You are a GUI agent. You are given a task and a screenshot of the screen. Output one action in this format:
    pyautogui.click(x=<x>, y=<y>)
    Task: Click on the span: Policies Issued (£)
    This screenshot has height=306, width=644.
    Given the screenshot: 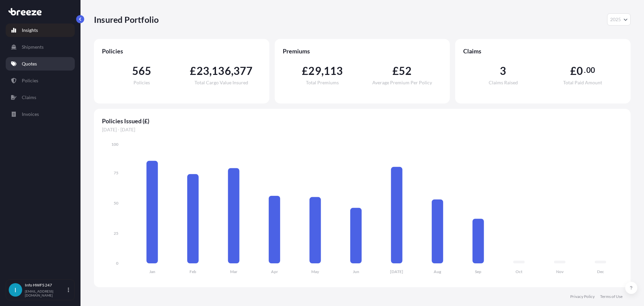 What is the action you would take?
    pyautogui.click(x=362, y=121)
    